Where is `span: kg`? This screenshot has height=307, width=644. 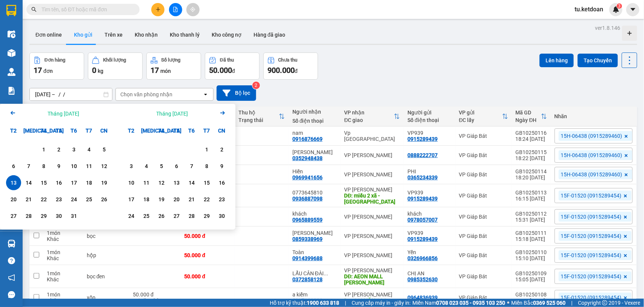
span: kg is located at coordinates (100, 71).